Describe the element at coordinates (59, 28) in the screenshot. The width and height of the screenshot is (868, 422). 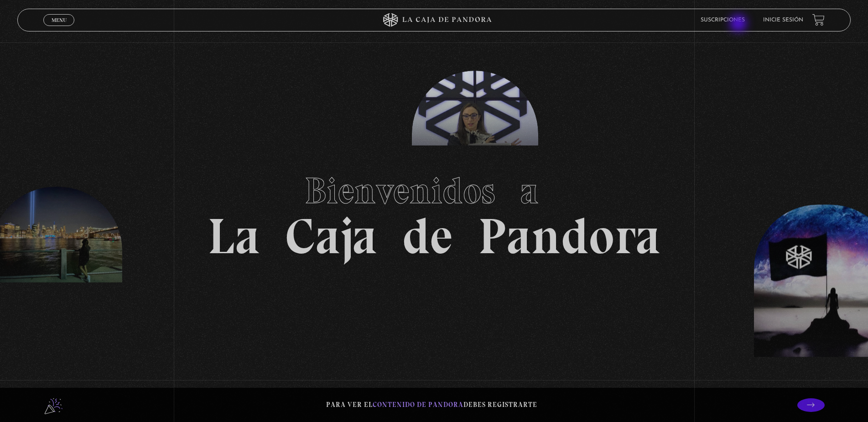
I see `span: Cerrar` at that location.